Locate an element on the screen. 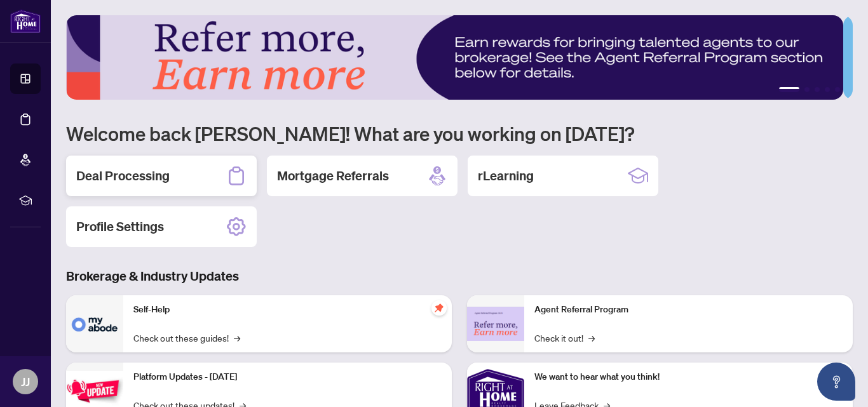 This screenshot has width=868, height=407. span: JJ is located at coordinates (25, 382).